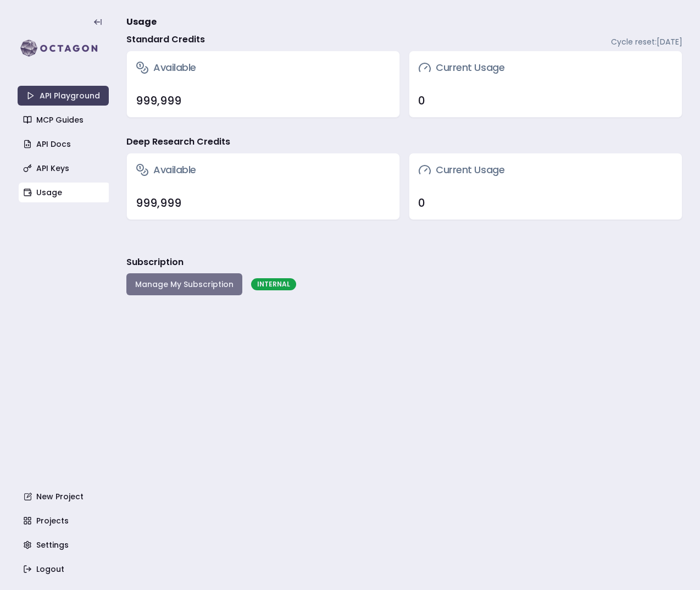 The width and height of the screenshot is (700, 590). Describe the element at coordinates (141, 22) in the screenshot. I see `span: Usage` at that location.